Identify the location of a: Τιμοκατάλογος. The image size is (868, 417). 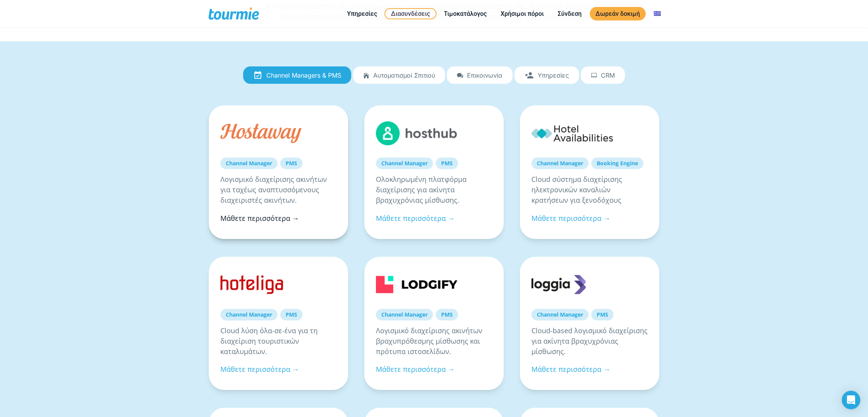
(465, 13).